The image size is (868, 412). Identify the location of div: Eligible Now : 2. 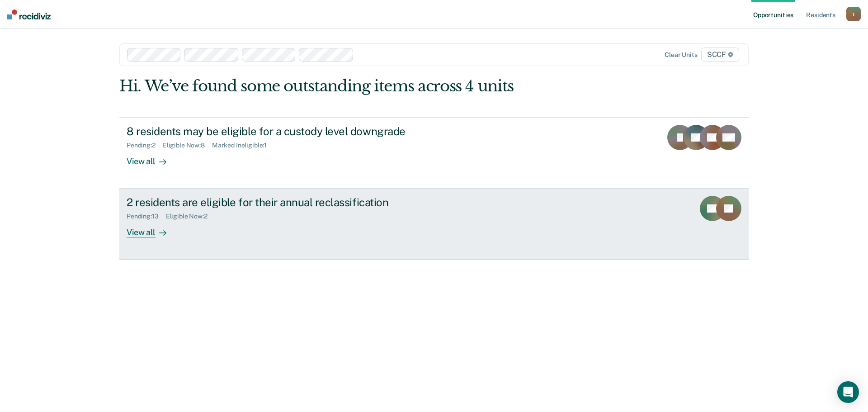
(191, 216).